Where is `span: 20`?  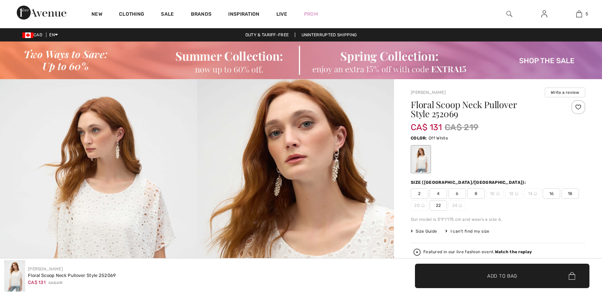 span: 20 is located at coordinates (420, 206).